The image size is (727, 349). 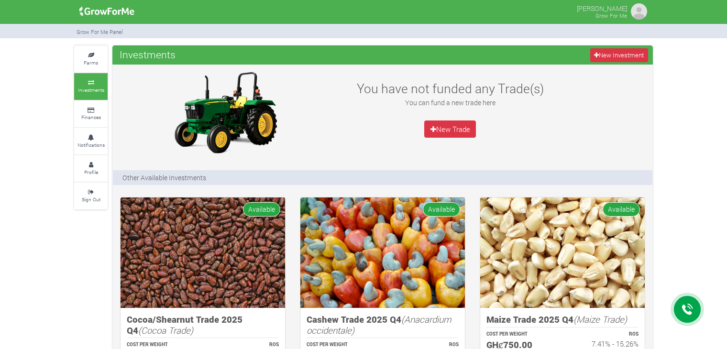 What do you see at coordinates (619, 55) in the screenshot?
I see `a: New Investment` at bounding box center [619, 55].